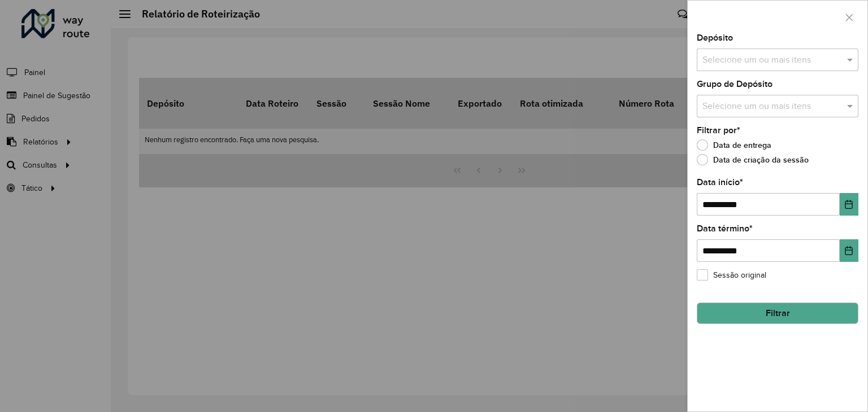 Image resolution: width=868 pixels, height=412 pixels. I want to click on button: Filtrar, so click(778, 313).